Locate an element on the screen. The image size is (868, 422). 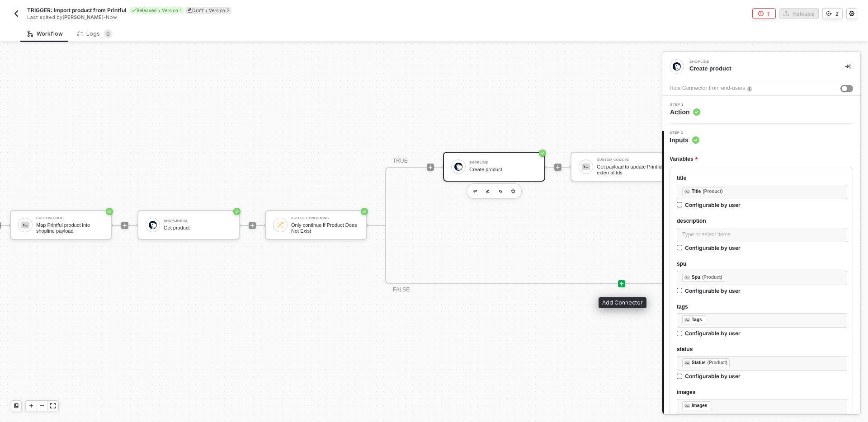
div: images is located at coordinates (762, 392).